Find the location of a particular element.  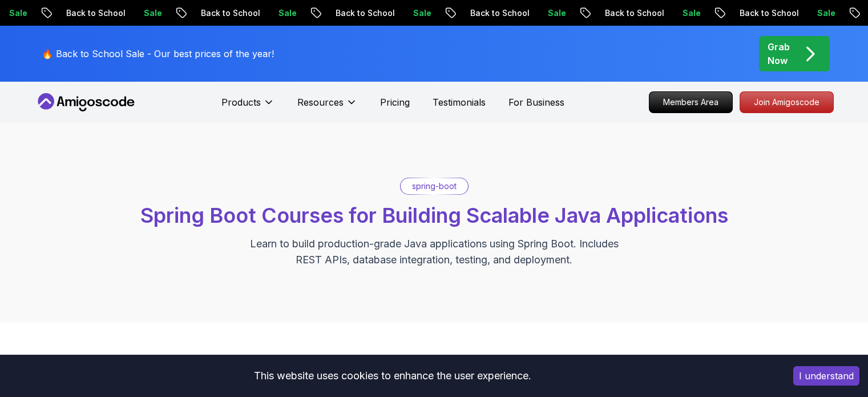

p: For Business is located at coordinates (537, 102).